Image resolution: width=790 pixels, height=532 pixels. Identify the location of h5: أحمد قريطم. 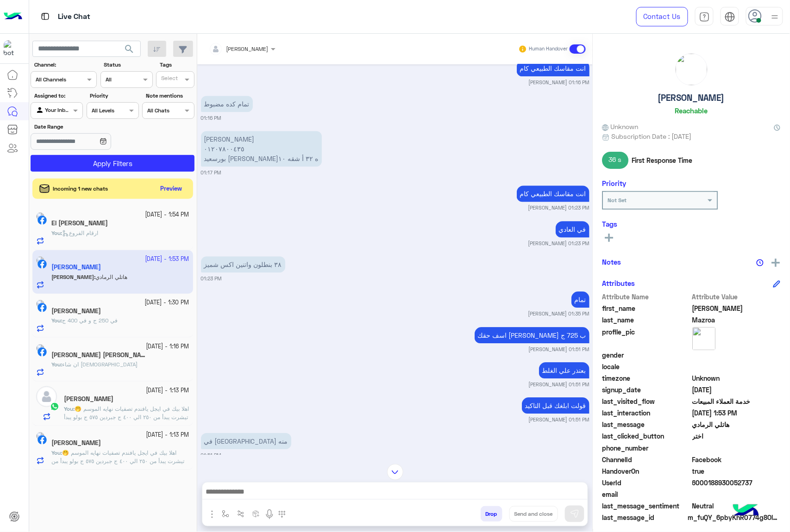
(89, 398).